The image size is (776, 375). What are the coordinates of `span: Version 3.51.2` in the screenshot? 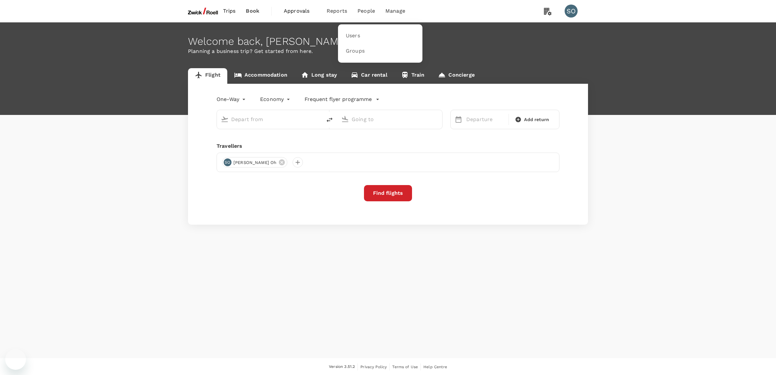 It's located at (342, 367).